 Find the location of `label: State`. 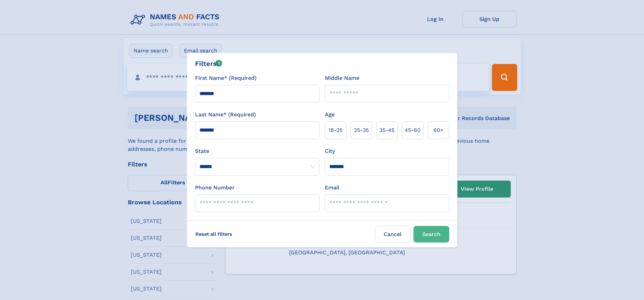

label: State is located at coordinates (257, 151).